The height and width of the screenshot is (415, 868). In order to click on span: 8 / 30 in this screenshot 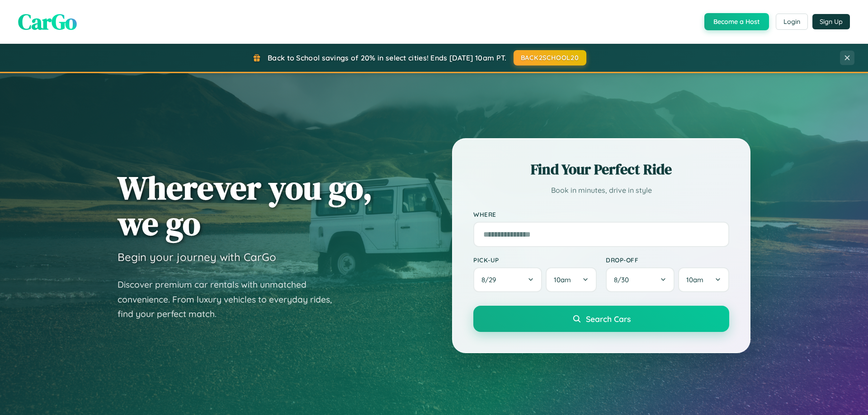, I will do `click(623, 279)`.